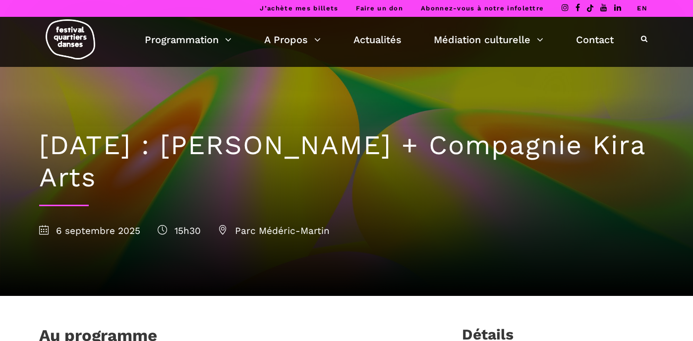 The image size is (693, 341). I want to click on span: 6 septembre 2025, so click(90, 230).